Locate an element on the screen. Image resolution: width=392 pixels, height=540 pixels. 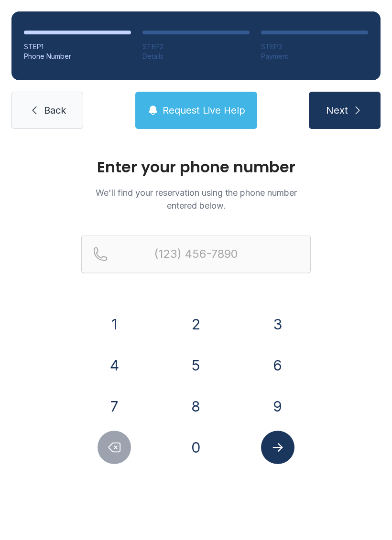
span: Request Live Help is located at coordinates (204, 110).